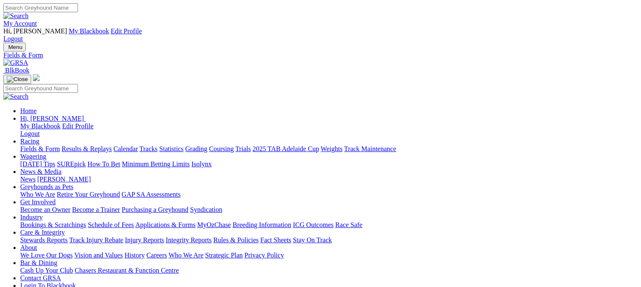 The width and height of the screenshot is (641, 287). I want to click on img: Close, so click(17, 79).